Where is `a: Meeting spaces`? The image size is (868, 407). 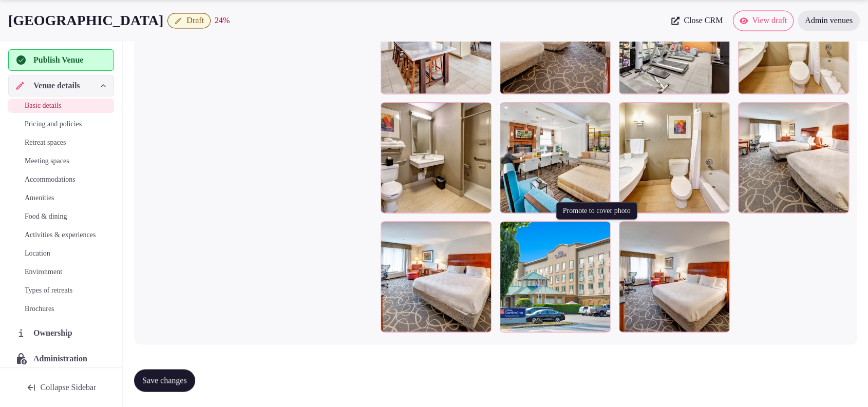
a: Meeting spaces is located at coordinates (61, 161).